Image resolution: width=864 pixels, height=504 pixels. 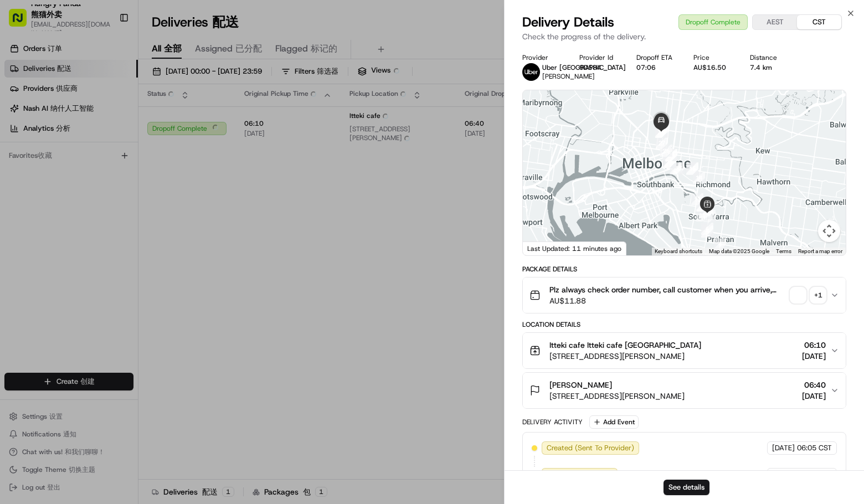 What do you see at coordinates (656, 58) in the screenshot?
I see `div: Dropoff ETA` at bounding box center [656, 58].